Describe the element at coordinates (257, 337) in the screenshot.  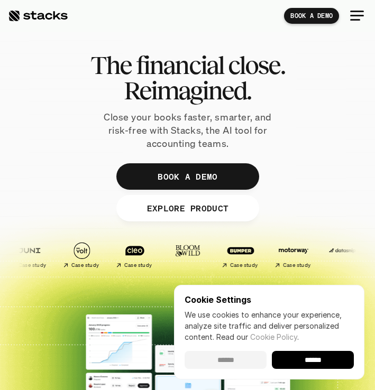
I see `span: Read our .` at that location.